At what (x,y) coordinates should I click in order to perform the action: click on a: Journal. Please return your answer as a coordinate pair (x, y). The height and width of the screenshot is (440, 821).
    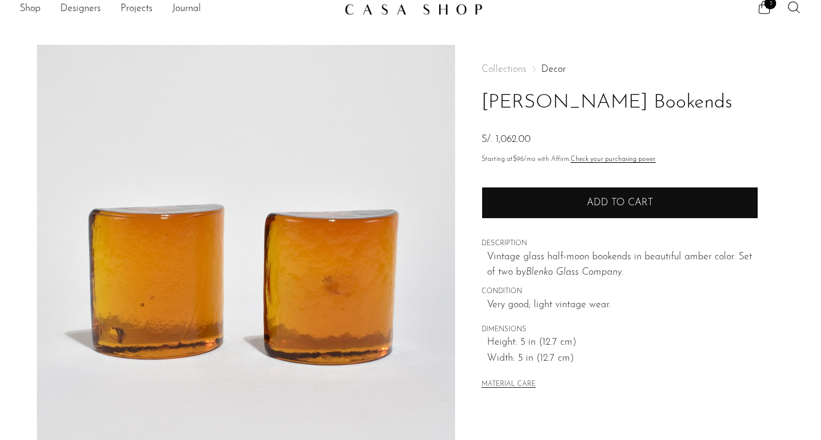
    Looking at the image, I should click on (186, 9).